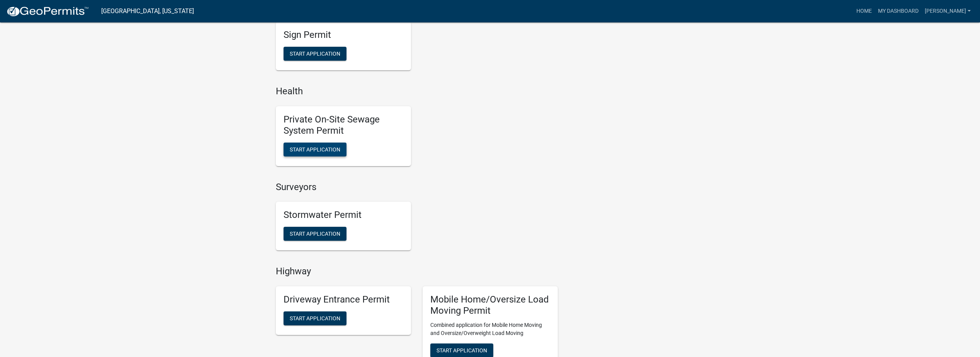 Image resolution: width=980 pixels, height=357 pixels. Describe the element at coordinates (417, 187) in the screenshot. I see `h4: Surveyors` at that location.